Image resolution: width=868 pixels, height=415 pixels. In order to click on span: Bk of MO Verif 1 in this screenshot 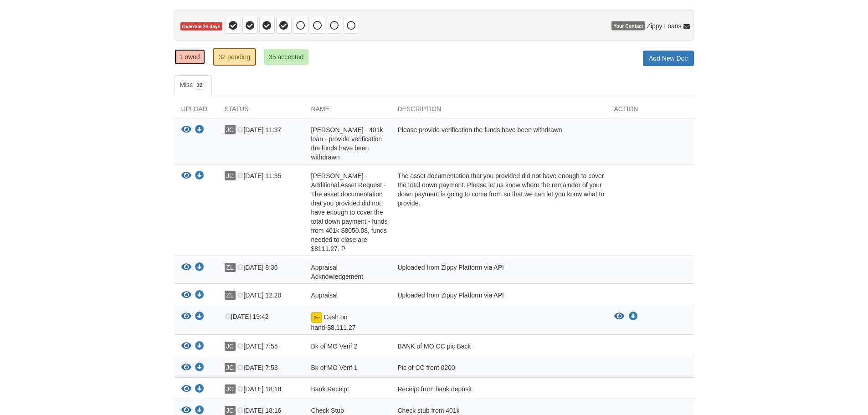, I will do `click(335, 368)`.